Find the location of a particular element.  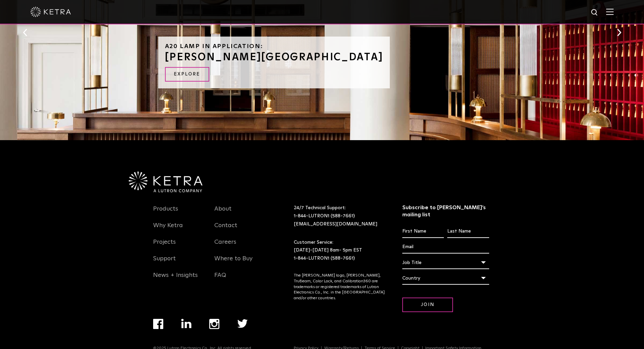

a: About is located at coordinates (223, 213).